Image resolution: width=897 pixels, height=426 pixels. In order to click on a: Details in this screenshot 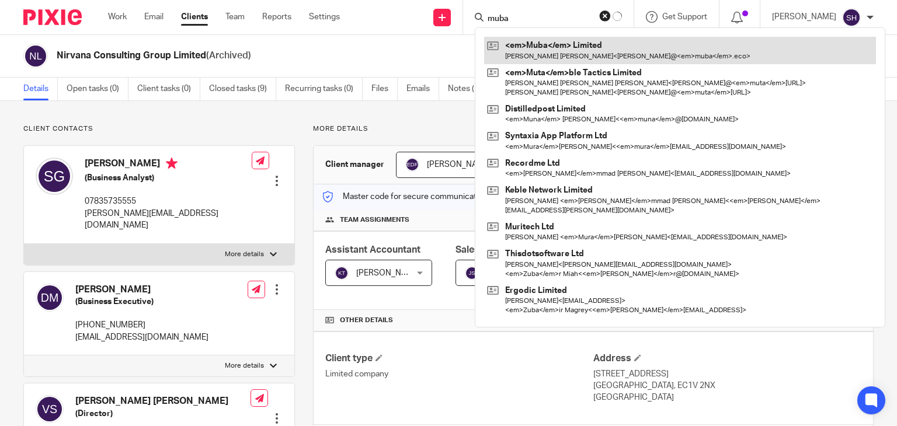, I will do `click(40, 89)`.